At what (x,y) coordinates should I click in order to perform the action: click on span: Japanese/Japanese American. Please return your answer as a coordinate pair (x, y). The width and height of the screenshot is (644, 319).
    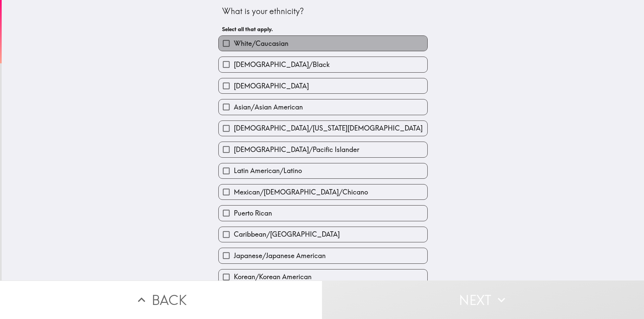
    Looking at the image, I should click on (280, 256).